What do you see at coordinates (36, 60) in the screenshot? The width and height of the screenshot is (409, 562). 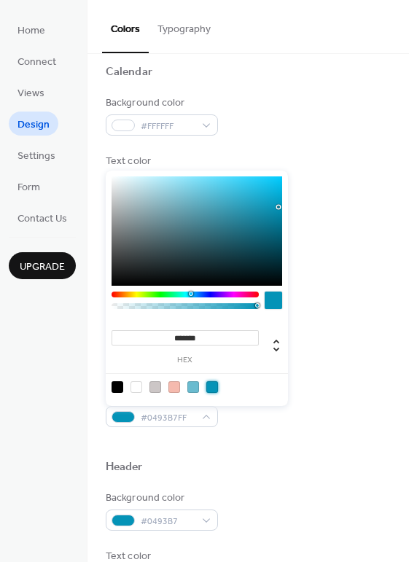 I see `a: Connect` at bounding box center [36, 60].